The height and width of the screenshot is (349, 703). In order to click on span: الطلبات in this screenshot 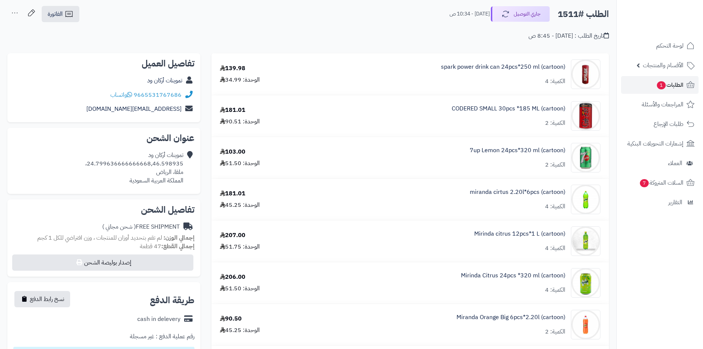, I will do `click(670, 85)`.